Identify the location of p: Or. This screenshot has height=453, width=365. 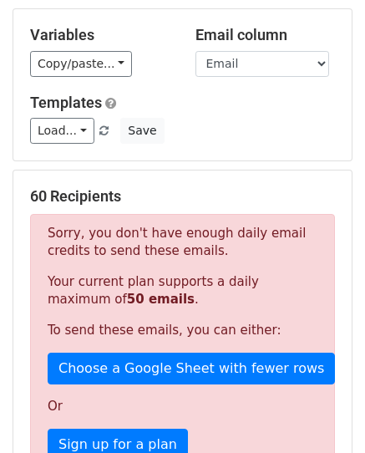
(182, 406).